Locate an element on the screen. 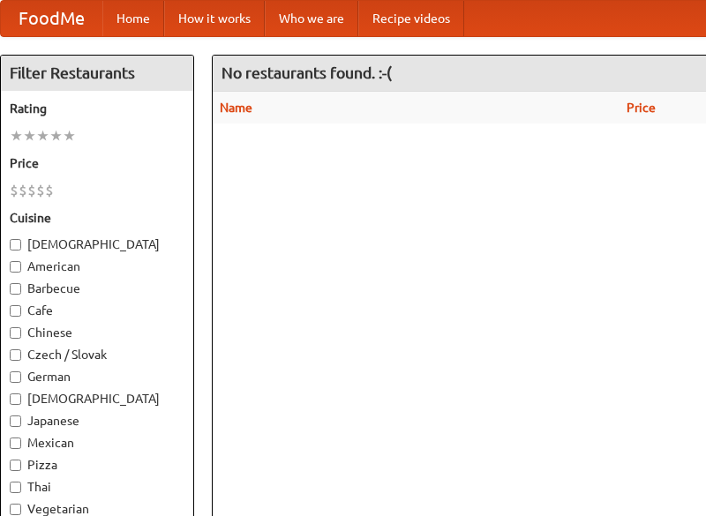 This screenshot has width=706, height=516. input: Cafe is located at coordinates (15, 311).